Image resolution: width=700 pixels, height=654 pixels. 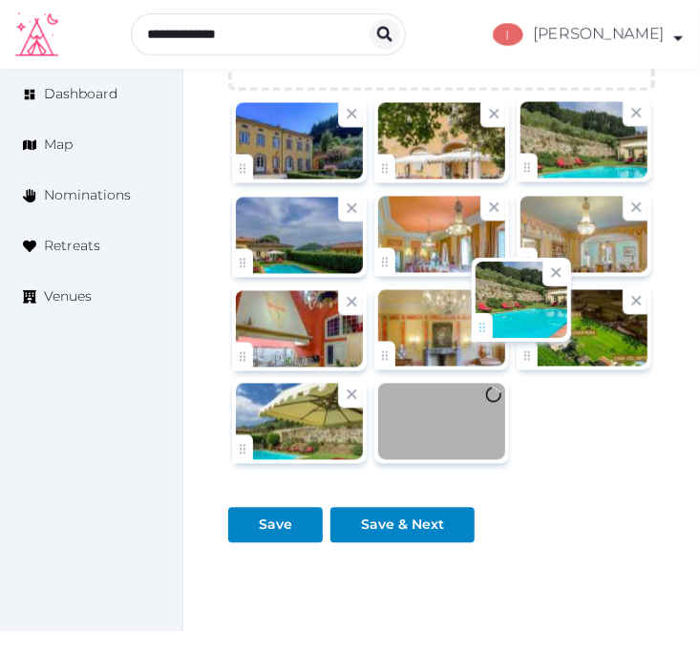 I want to click on button: Save & Next, so click(x=402, y=525).